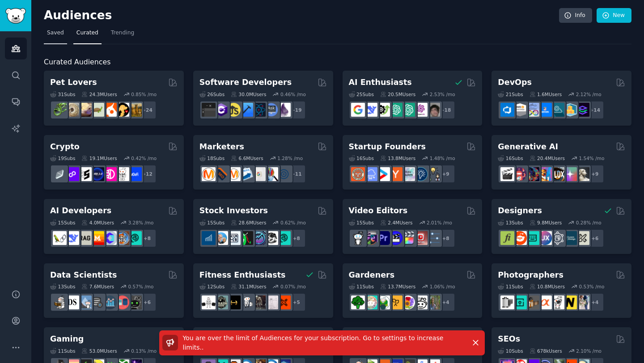 This screenshot has height=363, width=644. Describe the element at coordinates (408, 302) in the screenshot. I see `img: flowers` at that location.